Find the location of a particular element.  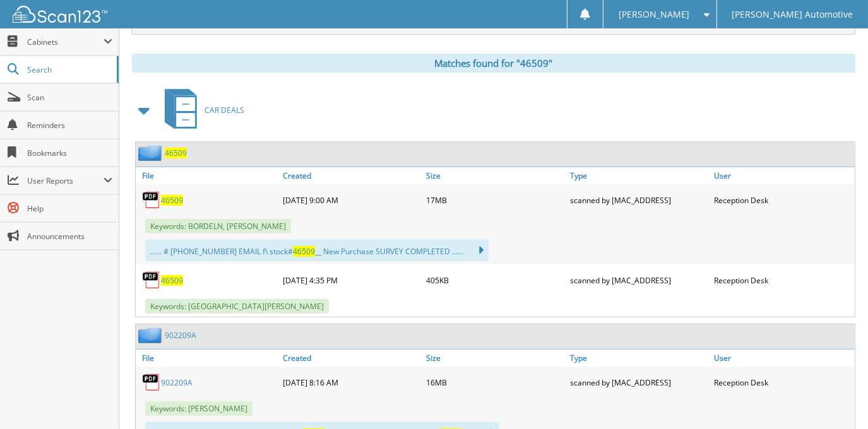

span: Scan is located at coordinates (69, 97).